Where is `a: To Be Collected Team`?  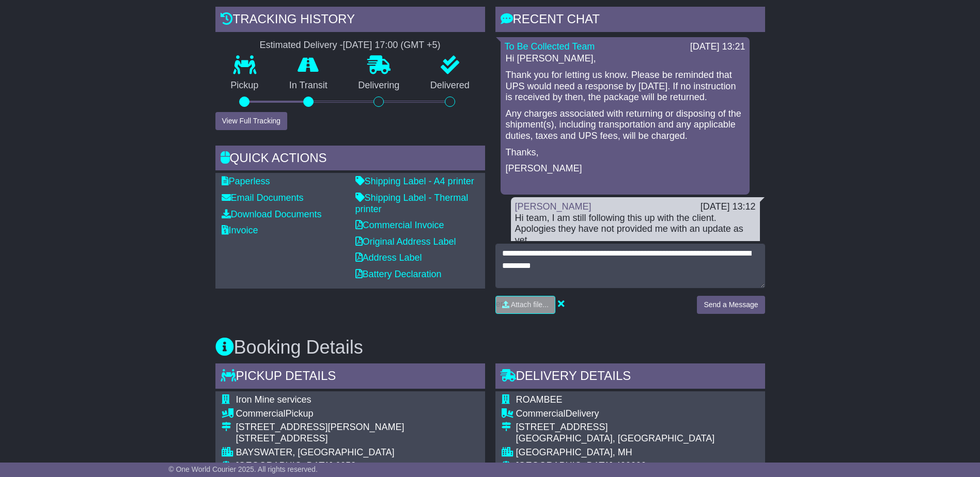 a: To Be Collected Team is located at coordinates (550, 47).